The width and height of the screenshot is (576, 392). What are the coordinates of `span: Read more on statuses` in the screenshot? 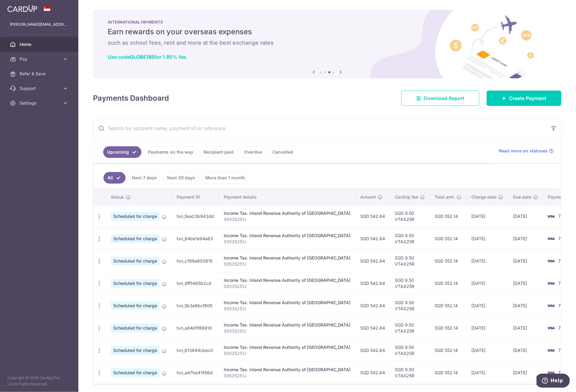 It's located at (523, 151).